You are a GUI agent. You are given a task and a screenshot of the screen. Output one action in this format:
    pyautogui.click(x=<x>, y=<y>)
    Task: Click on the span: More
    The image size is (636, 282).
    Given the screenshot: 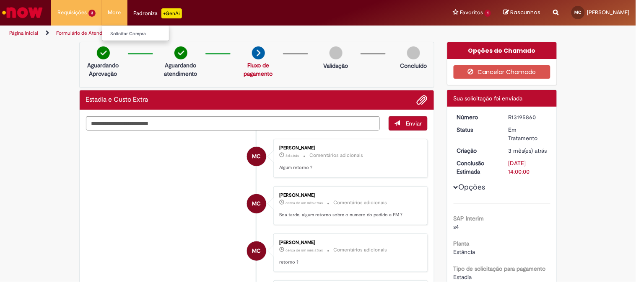 What is the action you would take?
    pyautogui.click(x=114, y=13)
    